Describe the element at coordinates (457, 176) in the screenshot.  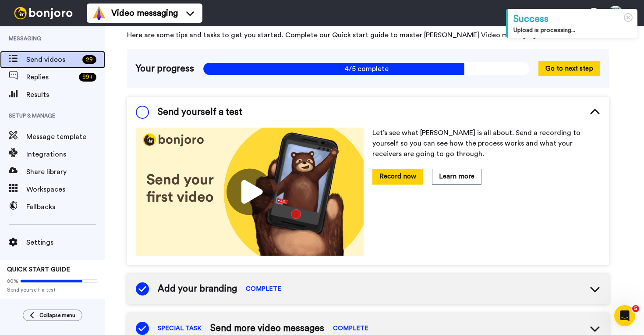
I see `button: Learn more` at that location.